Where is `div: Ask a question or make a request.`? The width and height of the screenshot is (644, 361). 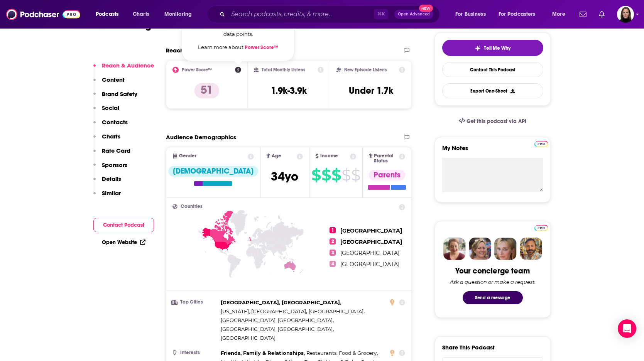
div: Ask a question or make a request. is located at coordinates (493, 282).